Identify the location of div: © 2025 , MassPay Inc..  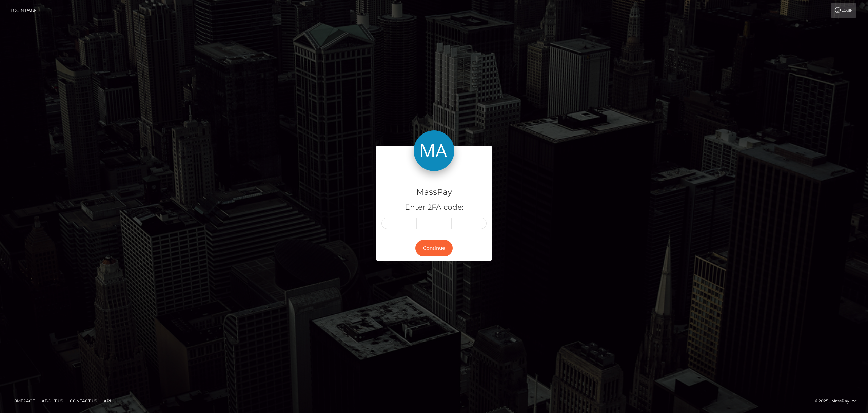
(838, 402).